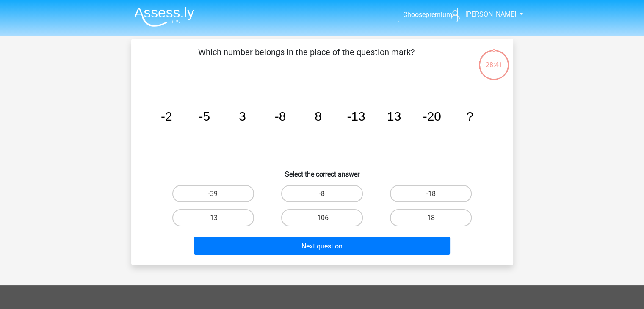 The height and width of the screenshot is (309, 644). I want to click on tspan: 13, so click(393, 116).